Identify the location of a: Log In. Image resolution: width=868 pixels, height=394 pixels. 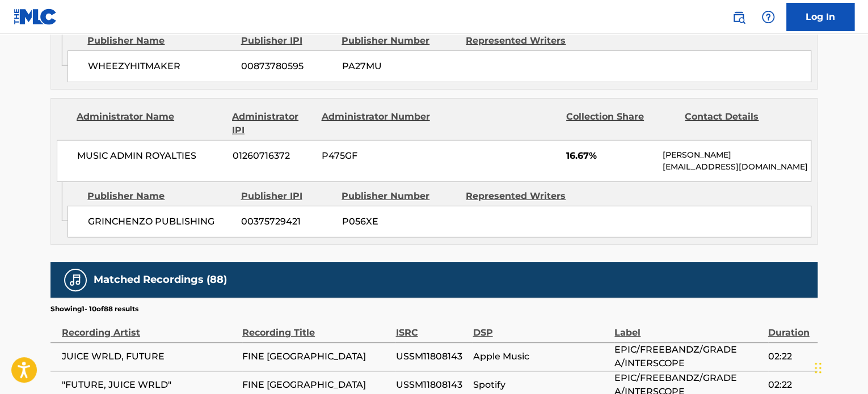
(821, 17).